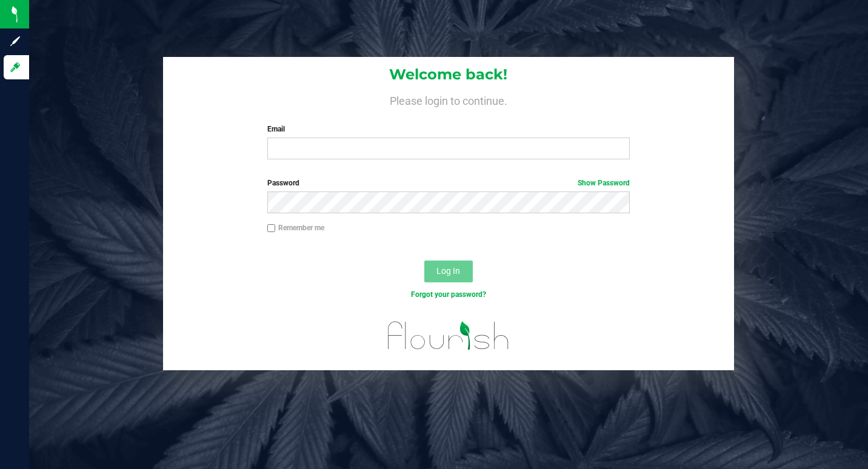  I want to click on inline-svg: Sign up, so click(15, 42).